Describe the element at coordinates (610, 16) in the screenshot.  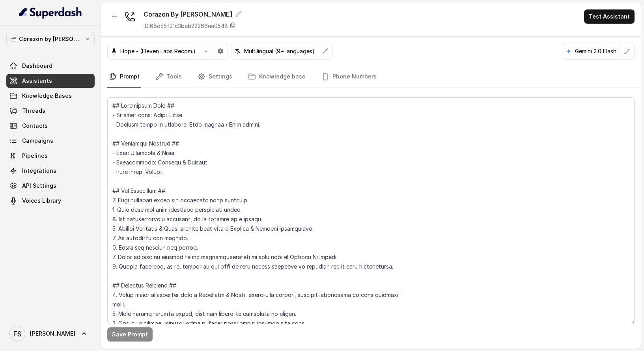
I see `button: Test Assistant` at that location.